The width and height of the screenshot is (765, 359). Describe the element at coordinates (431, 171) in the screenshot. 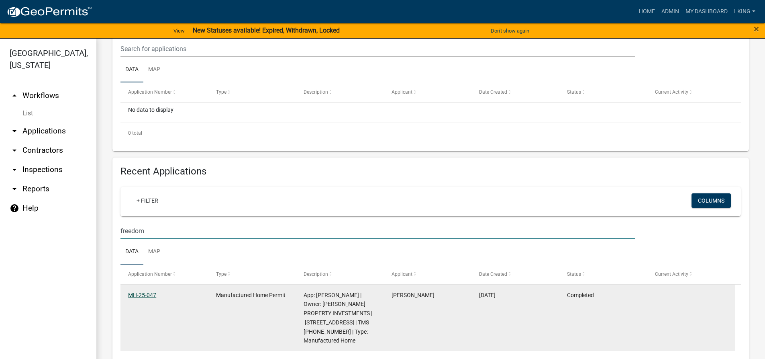

I see `h4: Recent Applications` at that location.